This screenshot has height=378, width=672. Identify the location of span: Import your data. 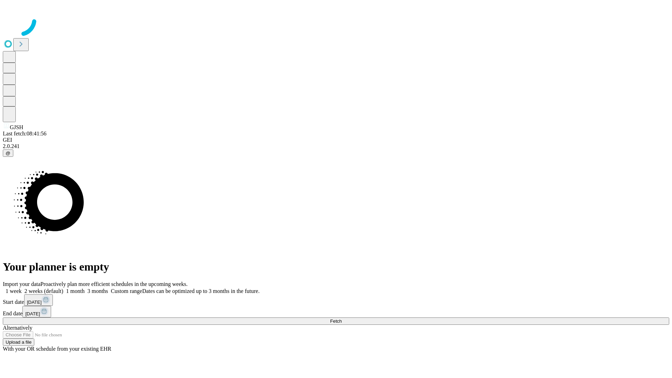
(22, 284).